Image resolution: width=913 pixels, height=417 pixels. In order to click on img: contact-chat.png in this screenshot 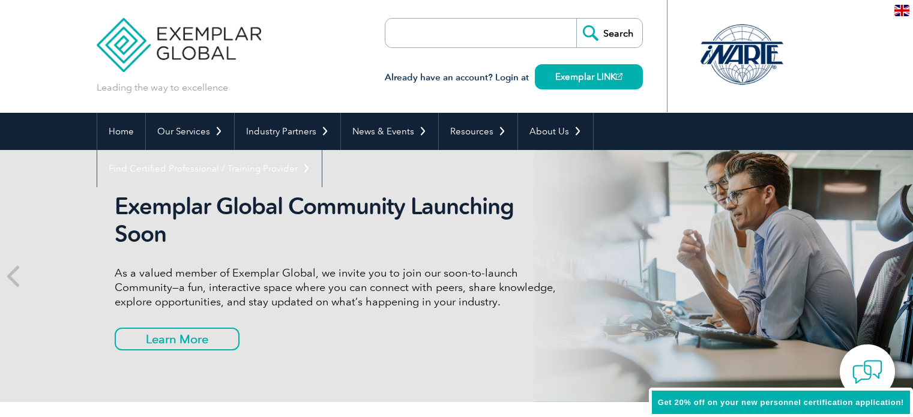, I will do `click(868, 372)`.